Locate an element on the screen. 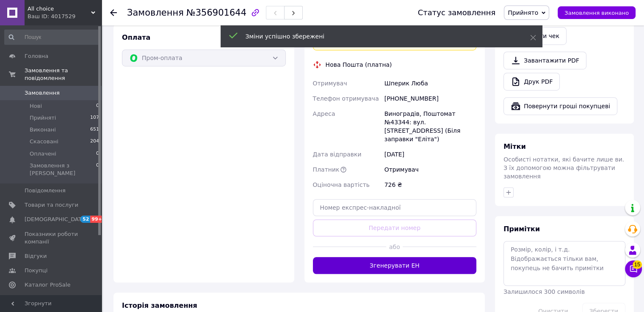  span: або is located at coordinates (394, 247).